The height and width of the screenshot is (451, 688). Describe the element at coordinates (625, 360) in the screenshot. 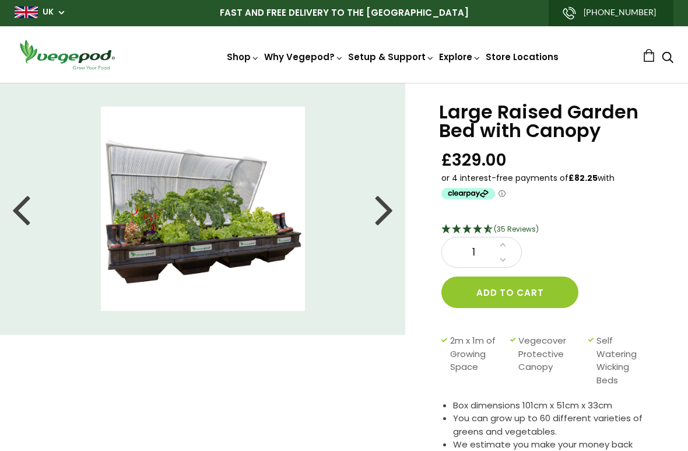

I see `span: Self Watering Wicking Beds` at that location.